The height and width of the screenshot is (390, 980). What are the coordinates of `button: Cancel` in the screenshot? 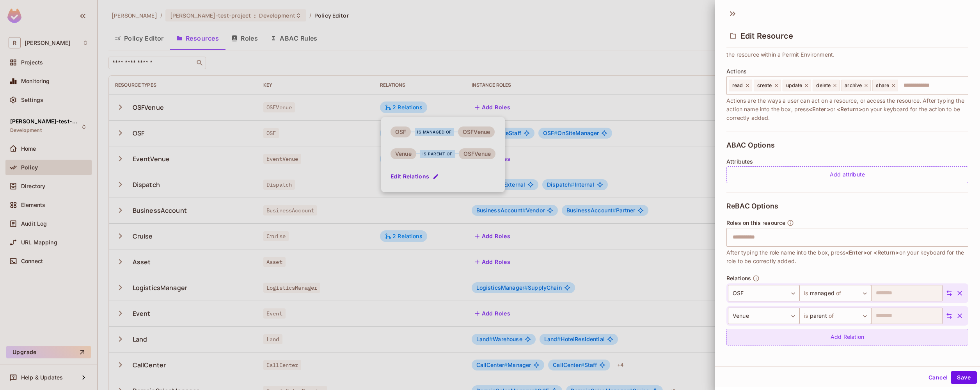 It's located at (937, 377).